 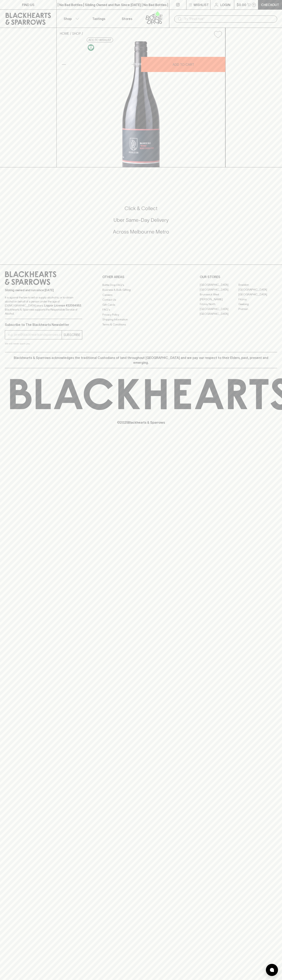 What do you see at coordinates (141, 324) in the screenshot?
I see `a: Terms & Conditions` at bounding box center [141, 324].